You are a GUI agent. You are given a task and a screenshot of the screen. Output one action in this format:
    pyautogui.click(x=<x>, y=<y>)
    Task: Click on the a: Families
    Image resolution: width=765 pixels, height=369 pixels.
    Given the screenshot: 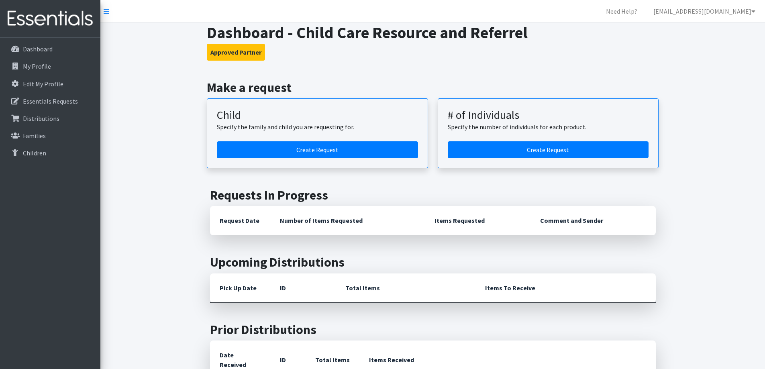 What is the action you would take?
    pyautogui.click(x=50, y=136)
    